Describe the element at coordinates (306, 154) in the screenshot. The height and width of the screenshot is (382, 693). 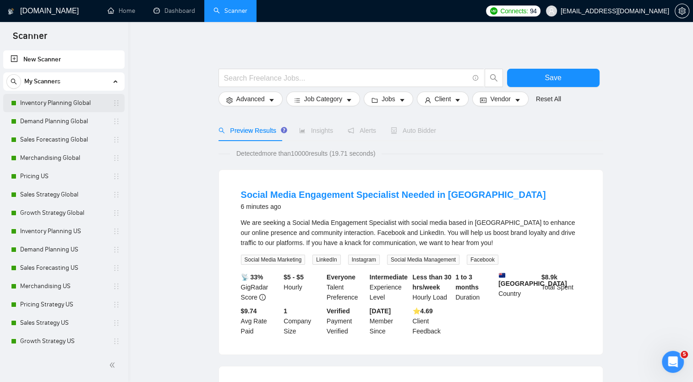
I see `span: Detected more than 10000 results (19.71 seconds)` at that location.